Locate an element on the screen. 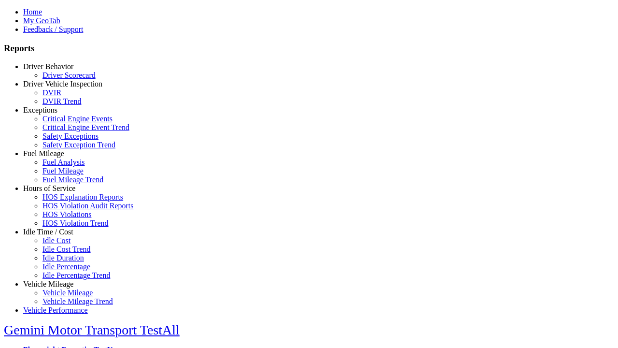 The width and height of the screenshot is (618, 348). a: Idle Percentage is located at coordinates (66, 266).